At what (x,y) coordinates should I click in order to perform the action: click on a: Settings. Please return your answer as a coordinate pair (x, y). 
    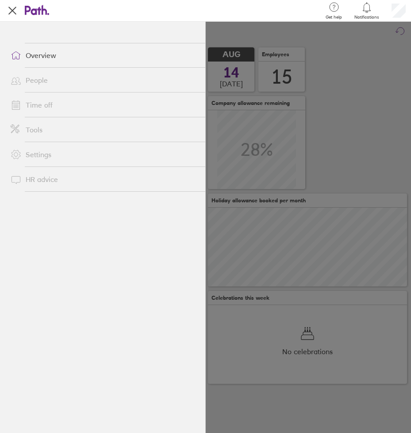
    Looking at the image, I should click on (105, 155).